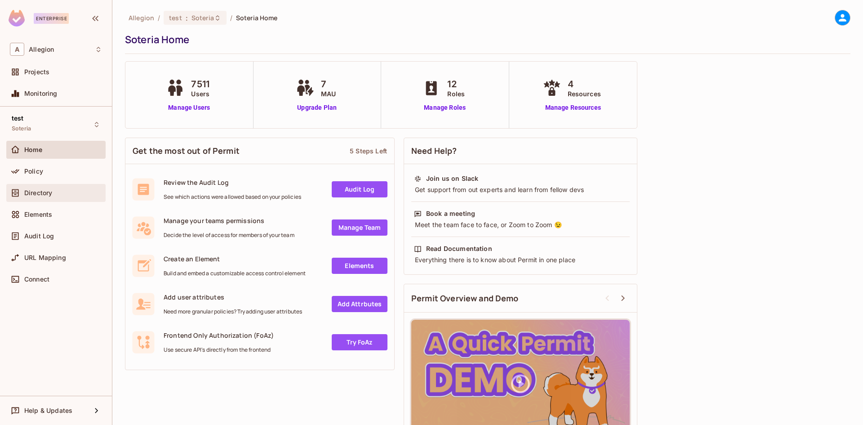 The image size is (863, 425). Describe the element at coordinates (232, 182) in the screenshot. I see `span: Review the Audit Log` at that location.